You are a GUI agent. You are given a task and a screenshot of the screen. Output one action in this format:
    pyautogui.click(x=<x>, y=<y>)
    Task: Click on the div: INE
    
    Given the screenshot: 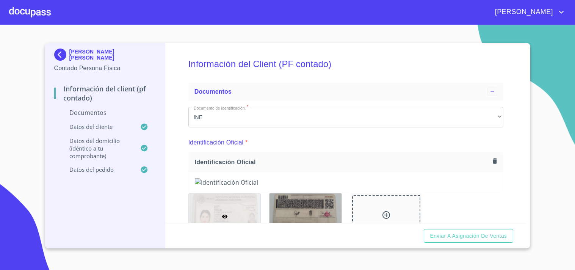 What is the action you would take?
    pyautogui.click(x=346, y=117)
    